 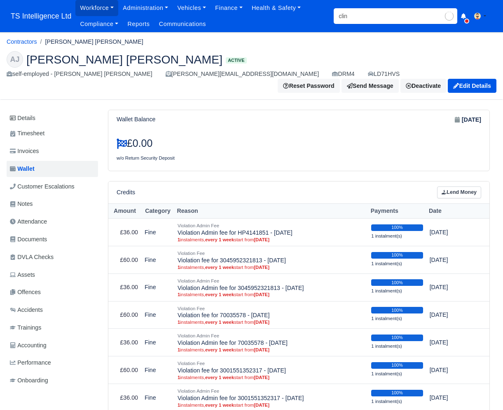 What do you see at coordinates (125, 211) in the screenshot?
I see `th: Amount` at bounding box center [125, 211].